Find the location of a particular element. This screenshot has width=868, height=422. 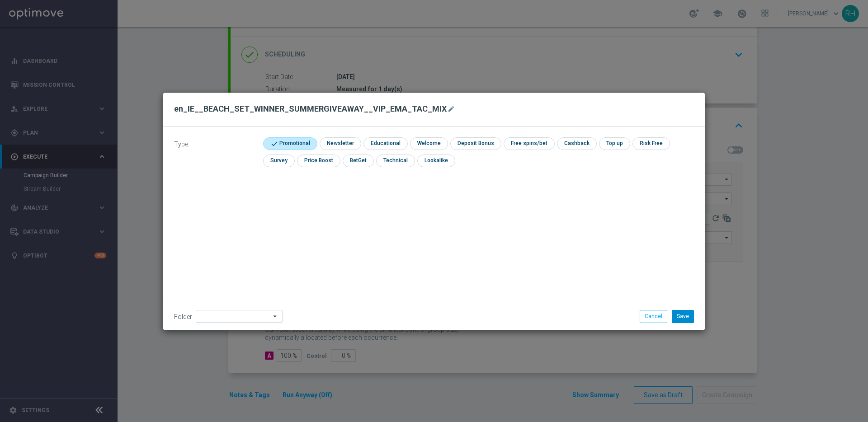

i: mode_edit is located at coordinates (451, 109).